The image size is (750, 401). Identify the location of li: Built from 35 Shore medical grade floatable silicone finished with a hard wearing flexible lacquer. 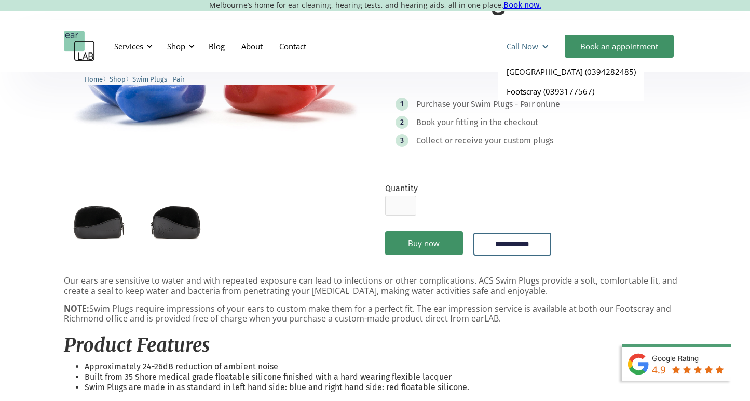
(386, 377).